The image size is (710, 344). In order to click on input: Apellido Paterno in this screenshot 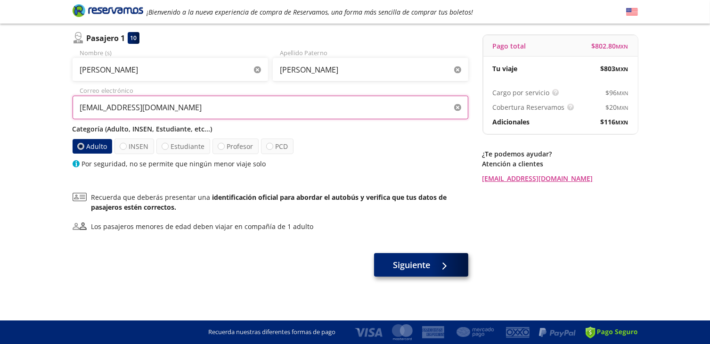, I will do `click(370, 70)`.